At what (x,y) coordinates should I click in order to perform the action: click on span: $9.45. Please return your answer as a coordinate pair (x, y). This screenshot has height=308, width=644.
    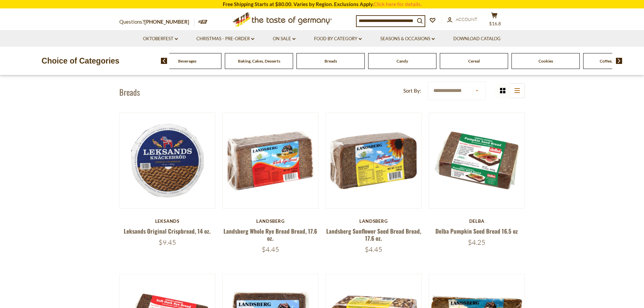
    Looking at the image, I should click on (167, 242).